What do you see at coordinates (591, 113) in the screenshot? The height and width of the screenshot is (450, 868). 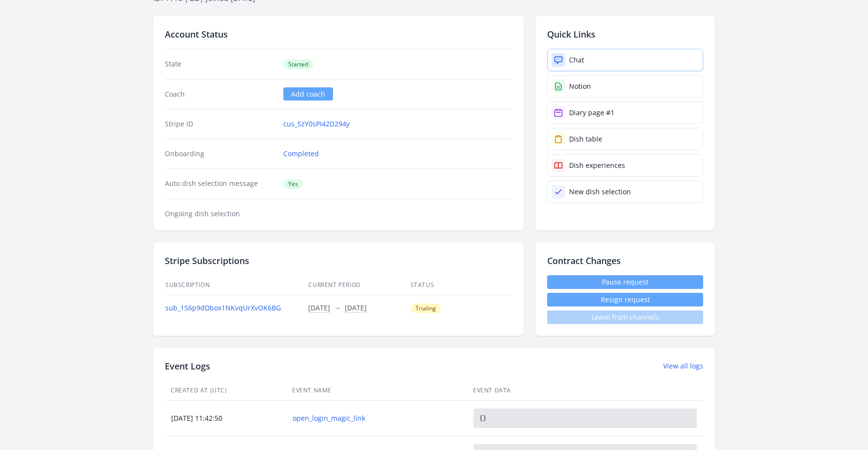 I see `div: Diary page #1` at bounding box center [591, 113].